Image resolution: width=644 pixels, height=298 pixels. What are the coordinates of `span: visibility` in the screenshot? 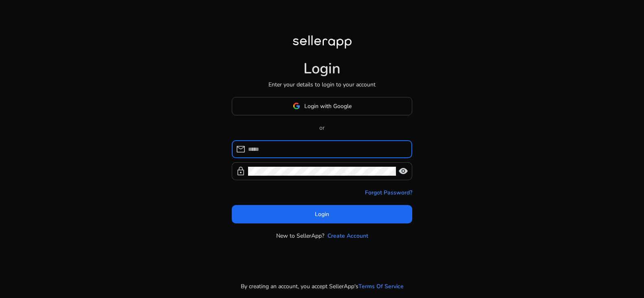 It's located at (404, 171).